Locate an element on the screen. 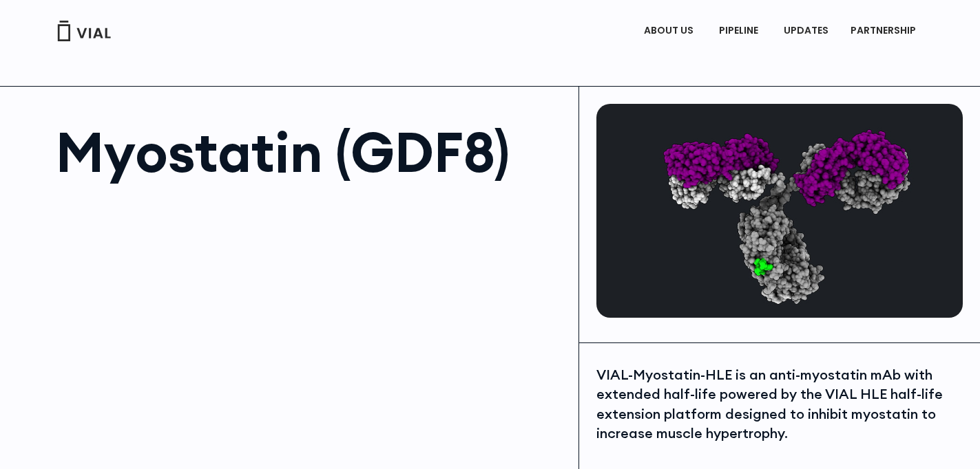 The height and width of the screenshot is (469, 980). a: ABOUT USMenu Toggle is located at coordinates (670, 31).